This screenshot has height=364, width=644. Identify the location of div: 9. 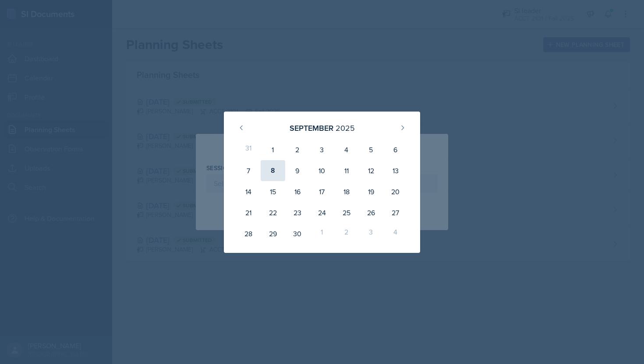
(298, 171).